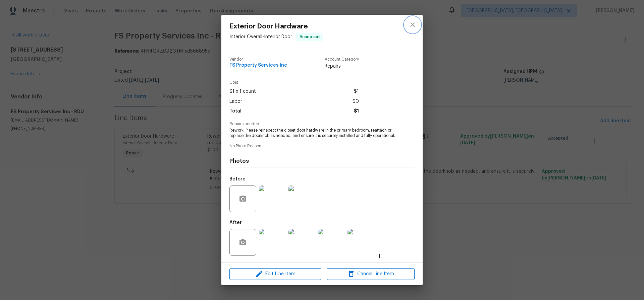  I want to click on span: Edit Line Item, so click(276, 274).